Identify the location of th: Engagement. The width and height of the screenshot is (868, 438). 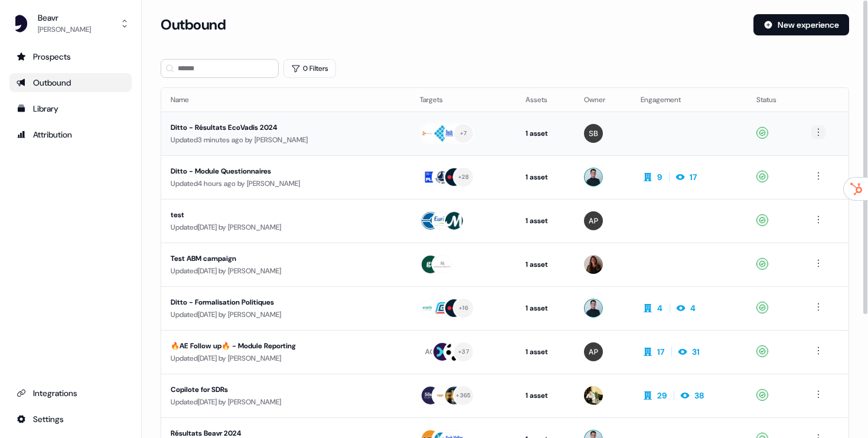
(689, 100).